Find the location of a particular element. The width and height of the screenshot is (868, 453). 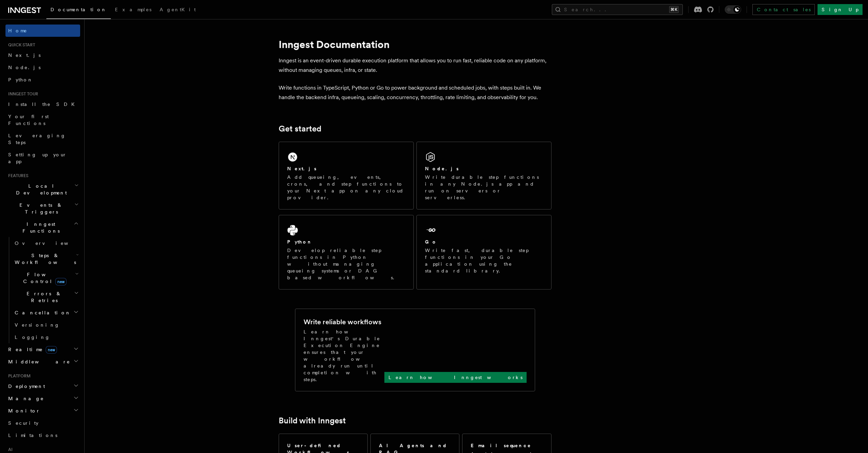

span: Install the SDK is located at coordinates (44, 104).